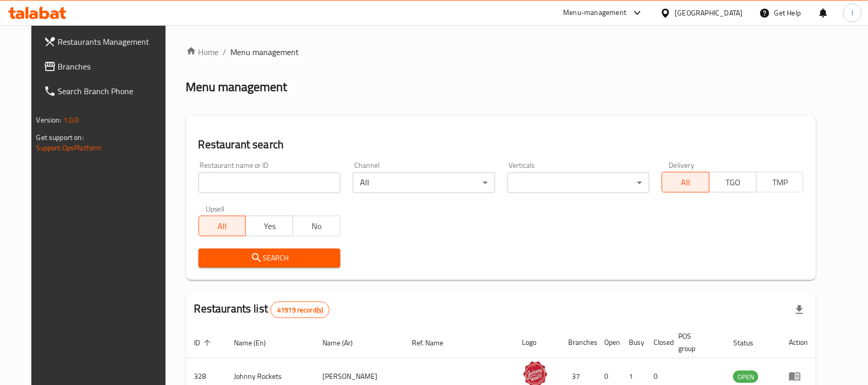  Describe the element at coordinates (300, 309) in the screenshot. I see `div: Total records count` at that location.